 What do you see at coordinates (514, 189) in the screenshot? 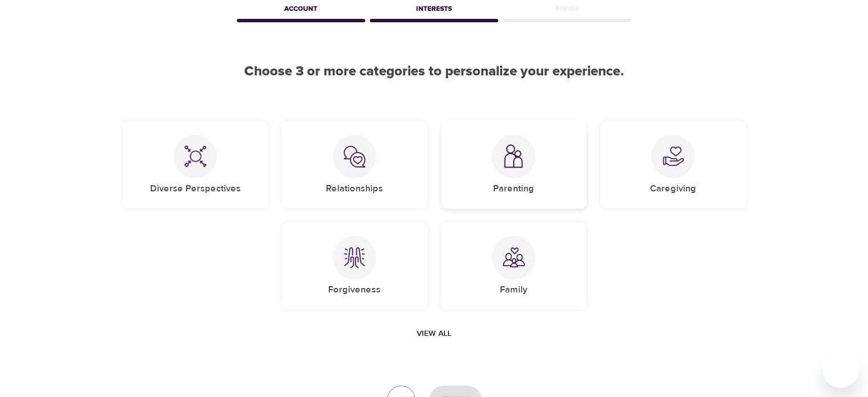
I see `h5: Parenting` at bounding box center [514, 189].